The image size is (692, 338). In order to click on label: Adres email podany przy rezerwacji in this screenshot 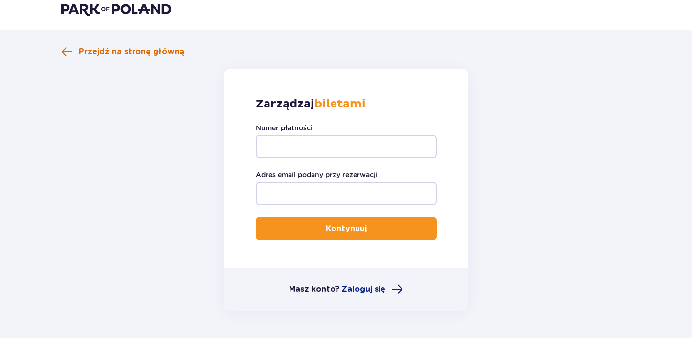, I will do `click(316, 175)`.